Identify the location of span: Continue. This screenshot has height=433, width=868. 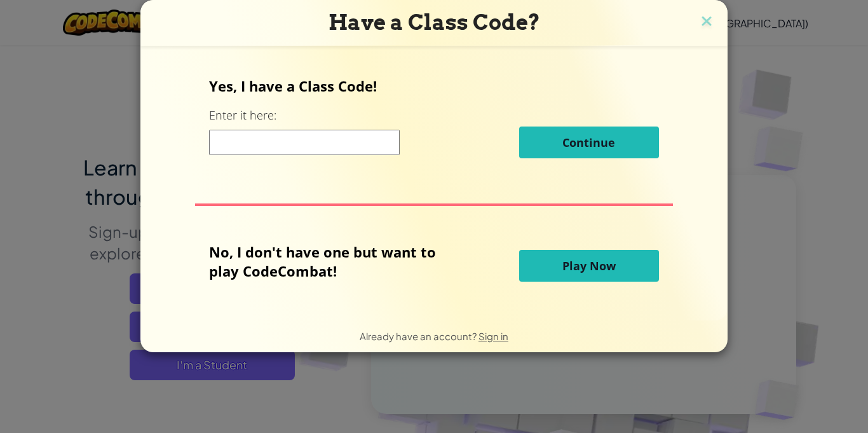
(588, 142).